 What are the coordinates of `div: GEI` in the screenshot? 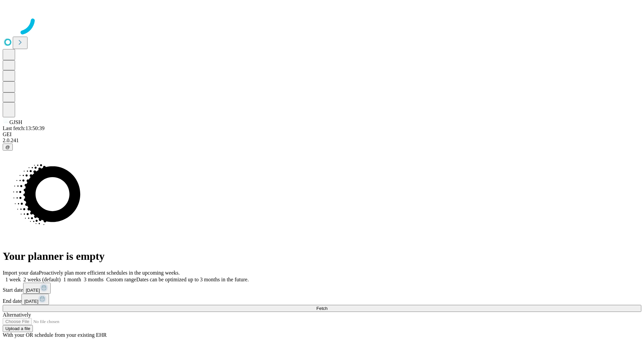 It's located at (322, 134).